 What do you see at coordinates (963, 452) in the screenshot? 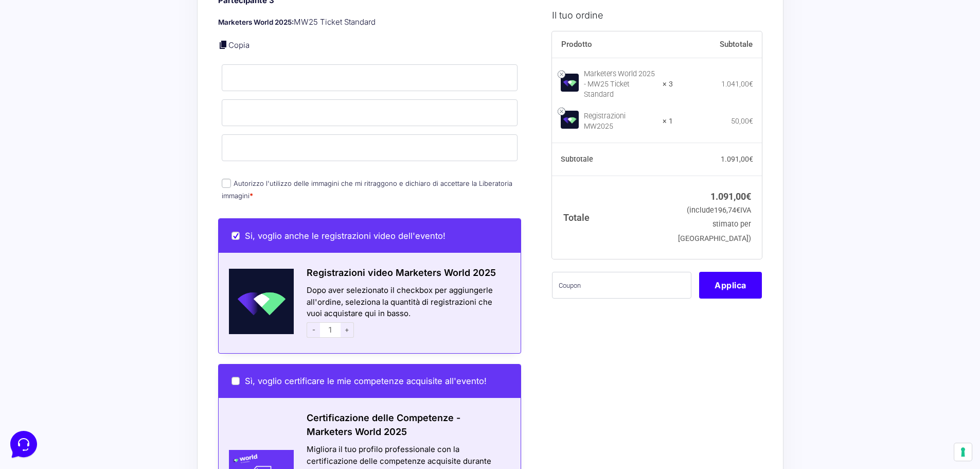
I see `button: Le tue preferenze relative al consenso per le tecnologie di tracciamento` at bounding box center [963, 452].